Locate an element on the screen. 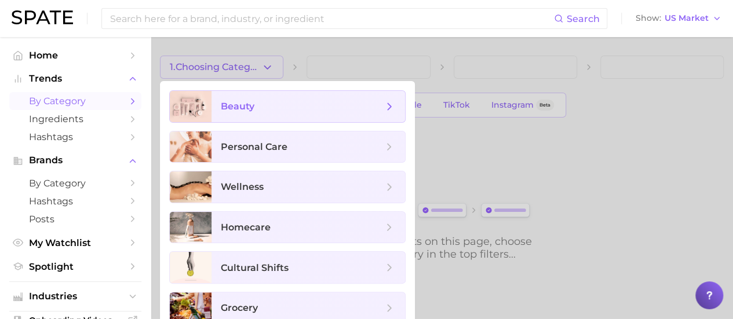  span: Trends is located at coordinates (75, 79).